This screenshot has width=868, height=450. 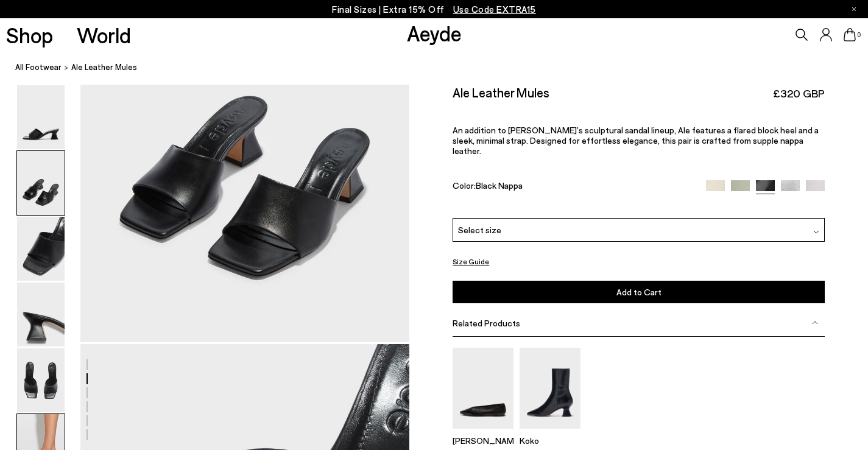 What do you see at coordinates (573, 187) in the screenshot?
I see `div: Color:` at bounding box center [573, 187].